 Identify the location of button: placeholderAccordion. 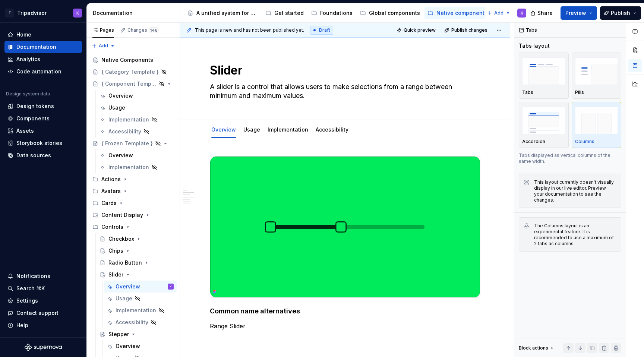
(544, 125).